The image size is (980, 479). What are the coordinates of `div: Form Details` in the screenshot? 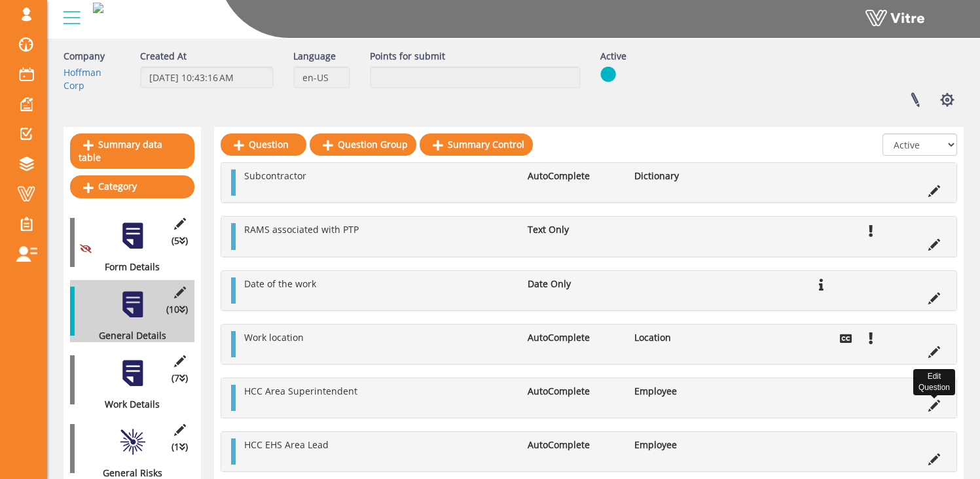 It's located at (127, 267).